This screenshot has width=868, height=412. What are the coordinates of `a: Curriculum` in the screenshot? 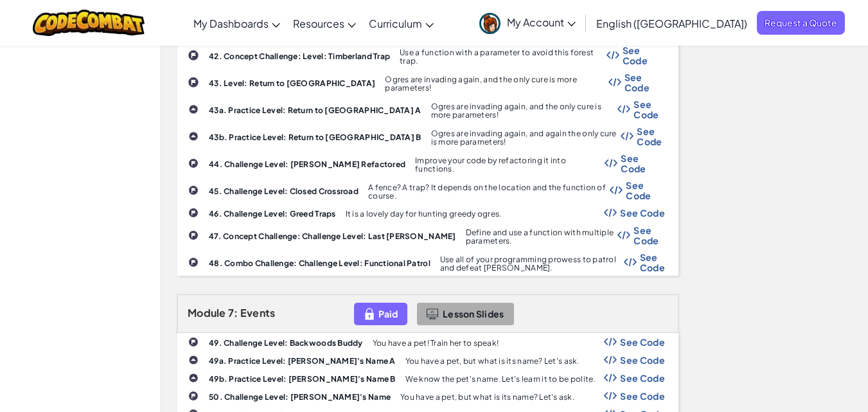 It's located at (401, 23).